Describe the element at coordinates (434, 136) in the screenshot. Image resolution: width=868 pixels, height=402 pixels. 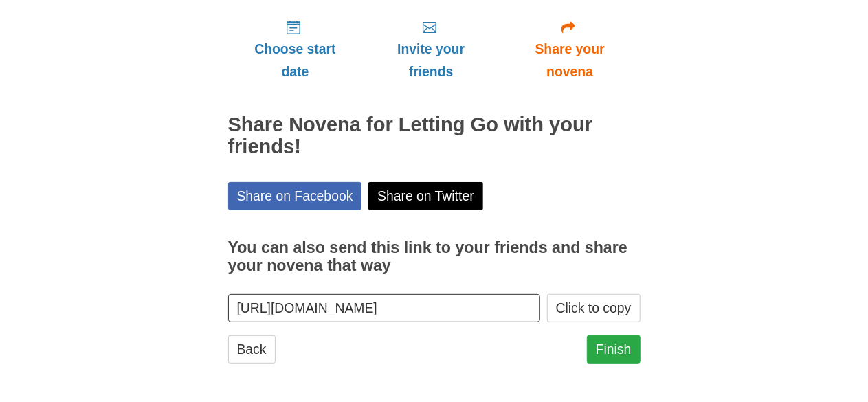
I see `h2: Share Novena for Letting Go with your friends!` at that location.